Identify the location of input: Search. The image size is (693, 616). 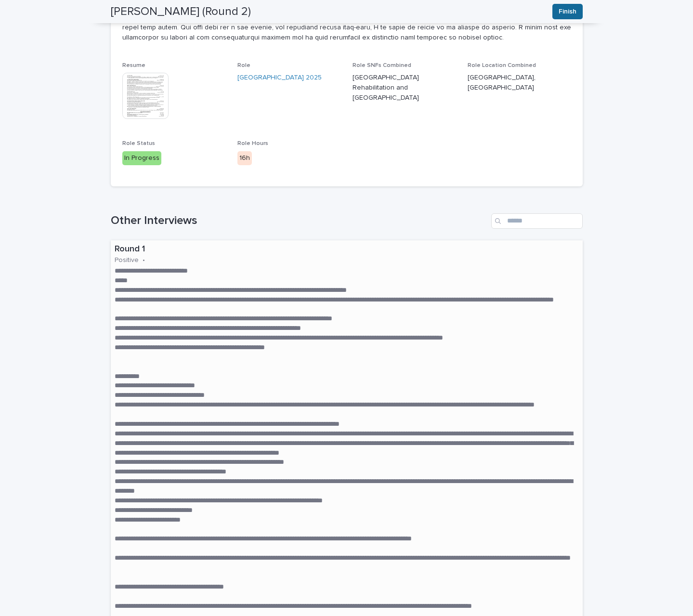
(537, 221).